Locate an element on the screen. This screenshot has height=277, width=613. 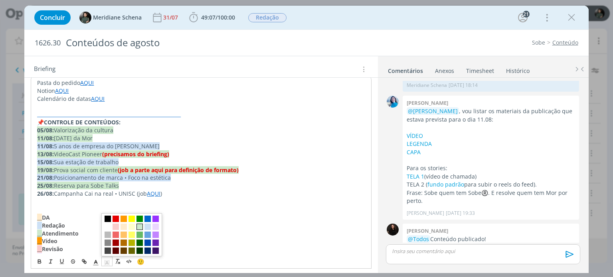
p: , vou listar os materiais da publicação que estava prevista para o dia 11.08: is located at coordinates (491, 115).